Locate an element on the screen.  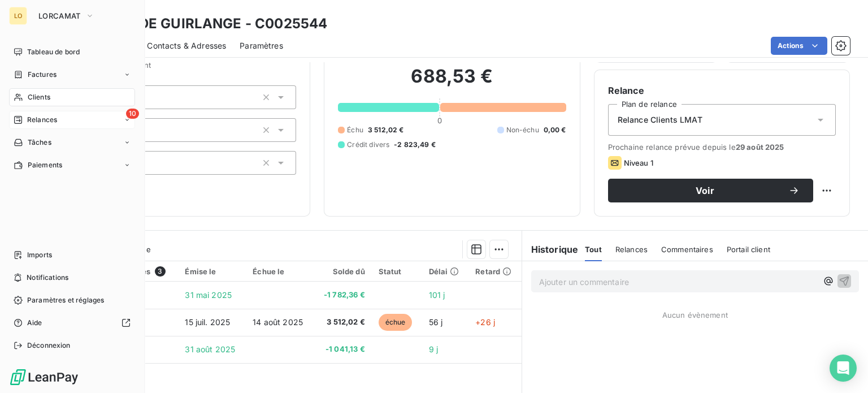
span: Crédit divers is located at coordinates (368, 144).